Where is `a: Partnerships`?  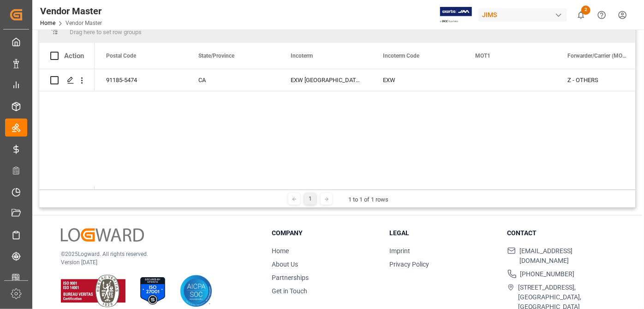 a: Partnerships is located at coordinates (290, 277).